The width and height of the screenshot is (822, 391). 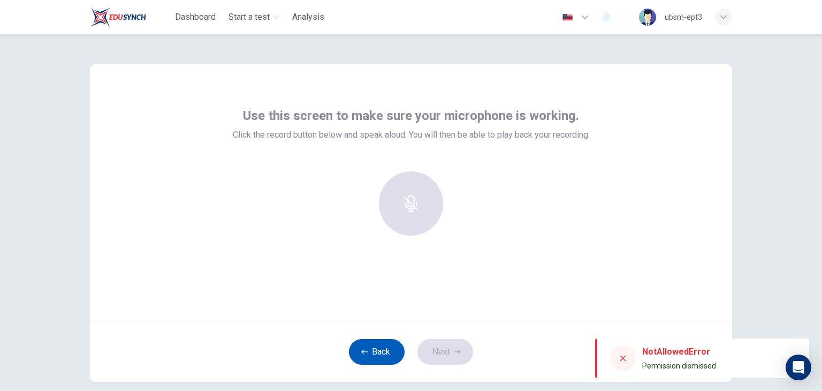 What do you see at coordinates (411, 116) in the screenshot?
I see `span: Use this screen to make sure your microphone is working.` at bounding box center [411, 116].